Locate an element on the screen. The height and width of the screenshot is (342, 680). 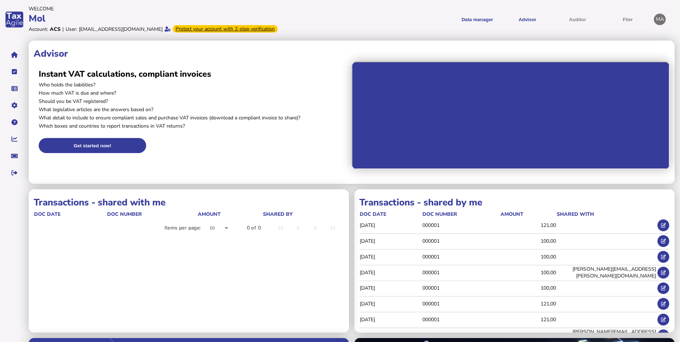
h1: Transactions - shared with me is located at coordinates (189, 202).